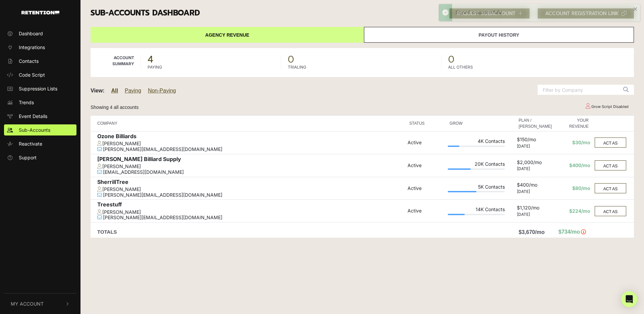 This screenshot has height=314, width=644. I want to click on img: Retention.com, so click(40, 12).